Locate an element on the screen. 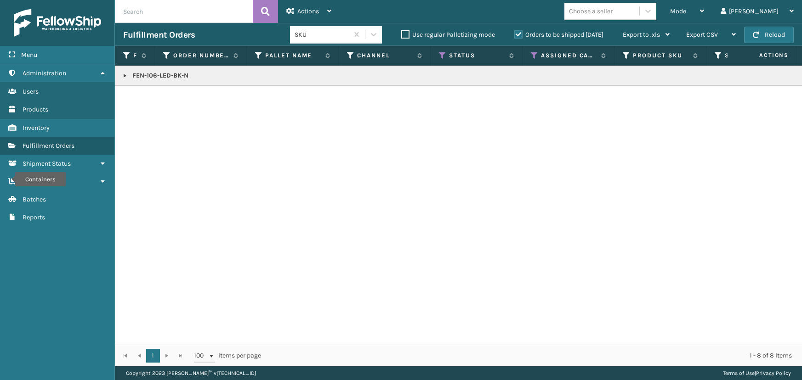  div: 1 - 8 of 8 items is located at coordinates (532, 356).